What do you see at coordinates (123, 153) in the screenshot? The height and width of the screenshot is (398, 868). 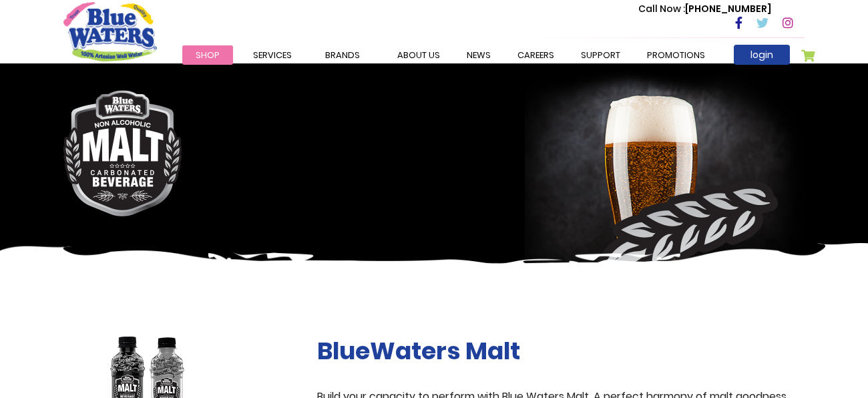 I see `img: malt-logo.png` at bounding box center [123, 153].